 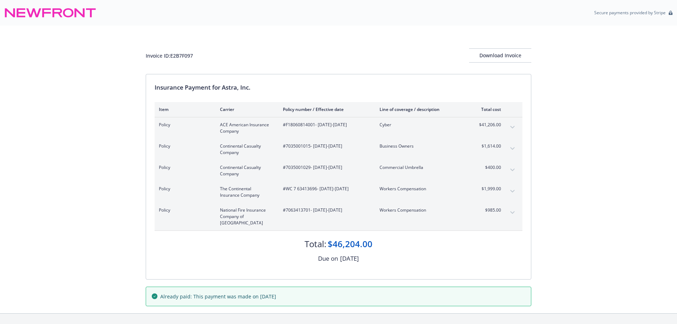 I want to click on div: Download Invoice, so click(x=500, y=55).